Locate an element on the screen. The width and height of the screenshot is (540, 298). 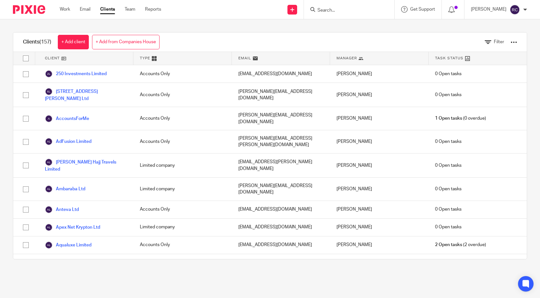
span: Task Status is located at coordinates (449, 58).